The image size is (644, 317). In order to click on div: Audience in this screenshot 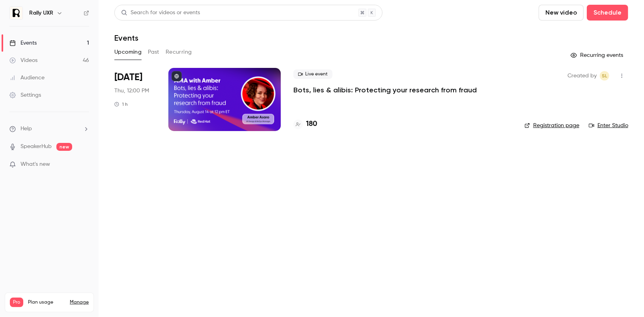, I will do `click(27, 78)`.